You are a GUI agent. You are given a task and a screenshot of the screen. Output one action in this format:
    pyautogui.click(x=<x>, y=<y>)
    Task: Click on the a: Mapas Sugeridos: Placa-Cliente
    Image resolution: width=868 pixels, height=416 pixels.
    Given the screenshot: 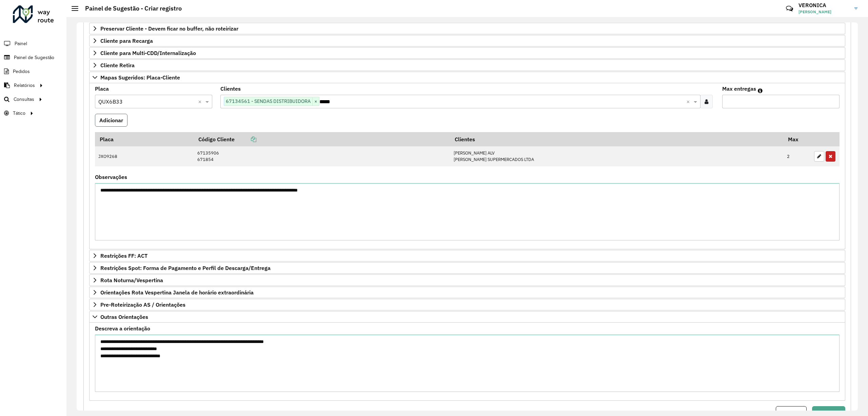 What is the action you would take?
    pyautogui.click(x=467, y=78)
    